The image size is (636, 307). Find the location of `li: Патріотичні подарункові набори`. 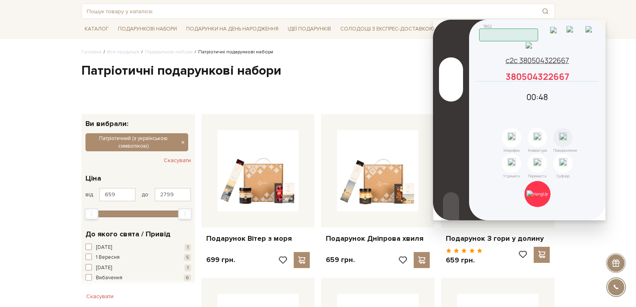

li: Патріотичні подарункові набори is located at coordinates (233, 52).